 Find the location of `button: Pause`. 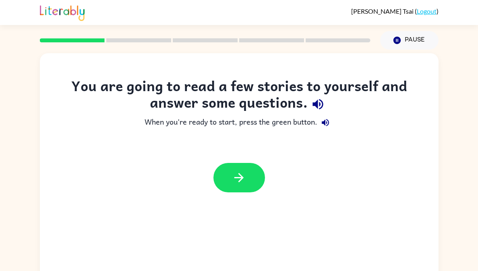

button: Pause is located at coordinates (409, 40).